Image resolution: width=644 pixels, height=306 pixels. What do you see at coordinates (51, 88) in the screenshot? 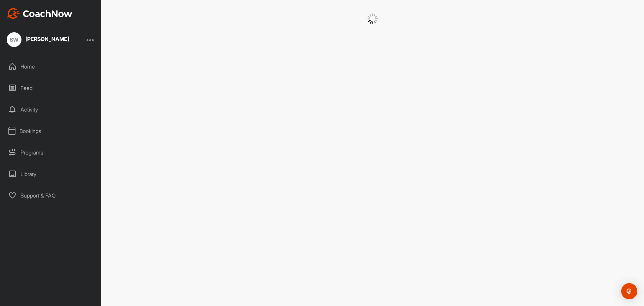
I see `div: Feed` at bounding box center [51, 88].